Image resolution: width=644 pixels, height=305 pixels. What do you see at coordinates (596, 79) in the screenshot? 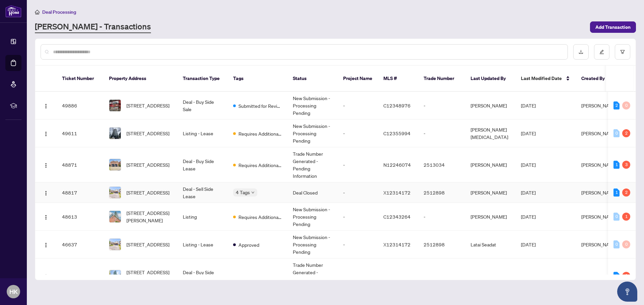
I see `th: Created By` at bounding box center [596, 79].